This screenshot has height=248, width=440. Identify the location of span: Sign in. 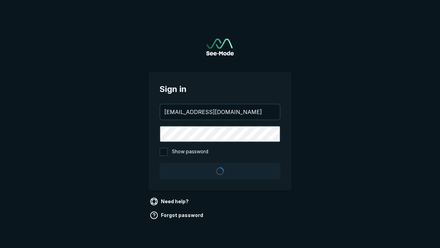
(220, 89).